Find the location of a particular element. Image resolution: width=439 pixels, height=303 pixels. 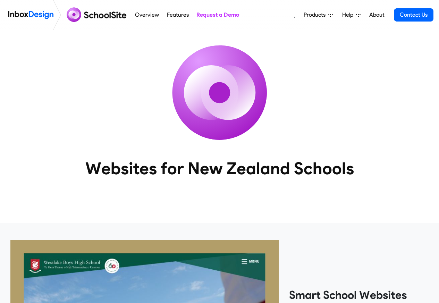

img: icon_schoolsite.svg is located at coordinates (220, 93).